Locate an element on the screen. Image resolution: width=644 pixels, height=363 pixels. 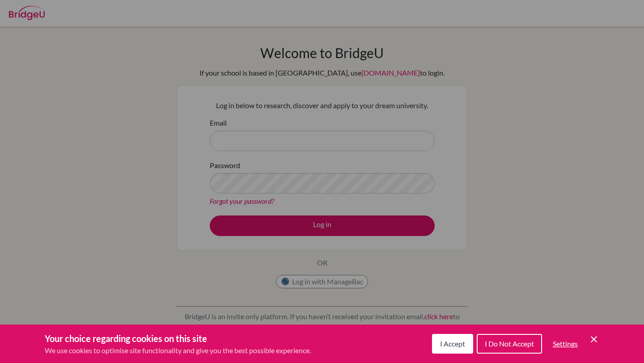
button: Settings is located at coordinates (565, 344).